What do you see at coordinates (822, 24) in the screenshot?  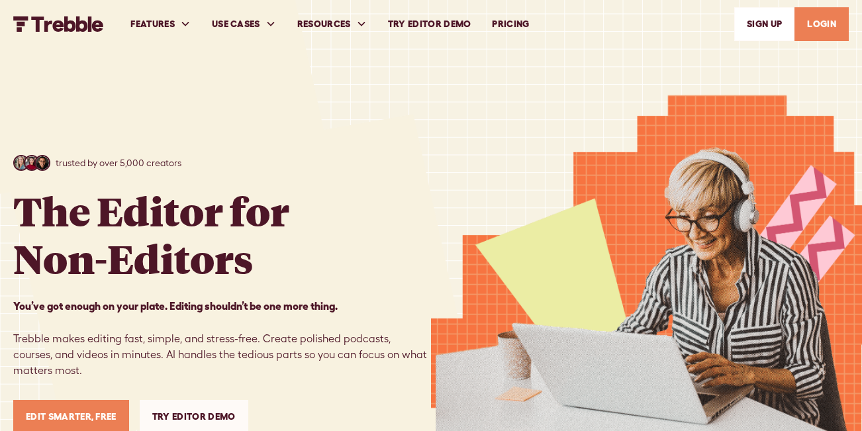 I see `a: LOGIN` at bounding box center [822, 24].